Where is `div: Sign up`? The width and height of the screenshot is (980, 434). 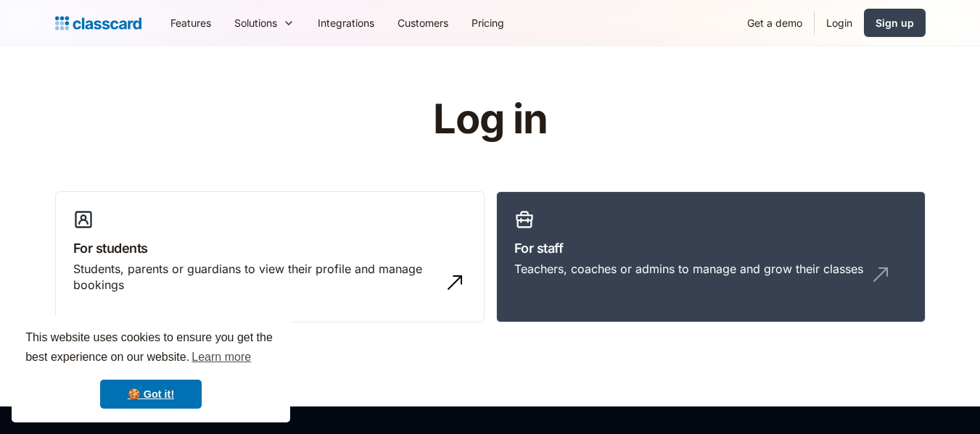
div: Sign up is located at coordinates (894, 22).